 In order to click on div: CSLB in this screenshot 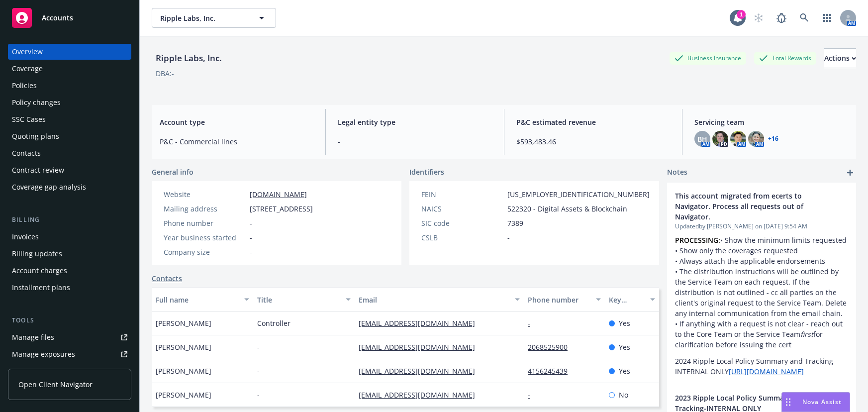, I will do `click(462, 238)`.